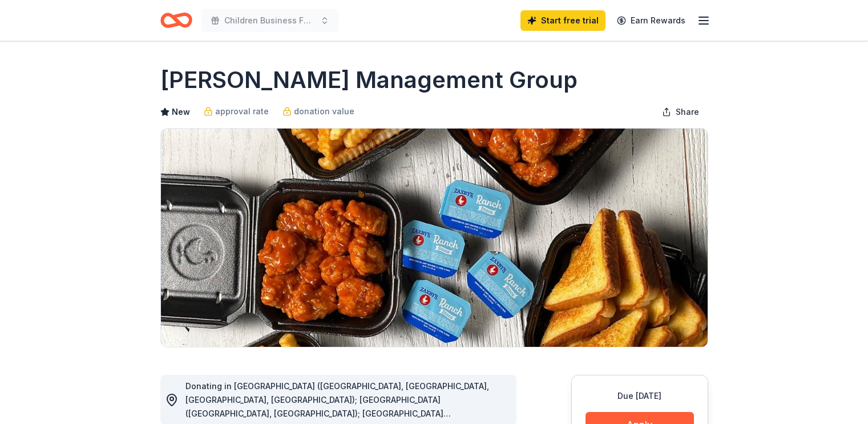 The height and width of the screenshot is (424, 868). I want to click on button: Children Business Fair/ Youth Entrepreneurship Day, so click(270, 20).